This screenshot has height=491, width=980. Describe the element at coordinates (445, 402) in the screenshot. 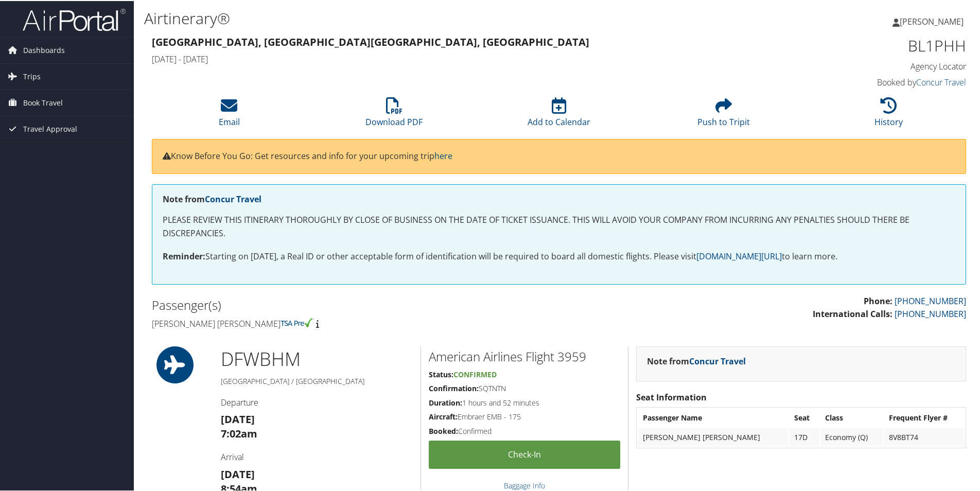

I see `strong: Duration:` at that location.